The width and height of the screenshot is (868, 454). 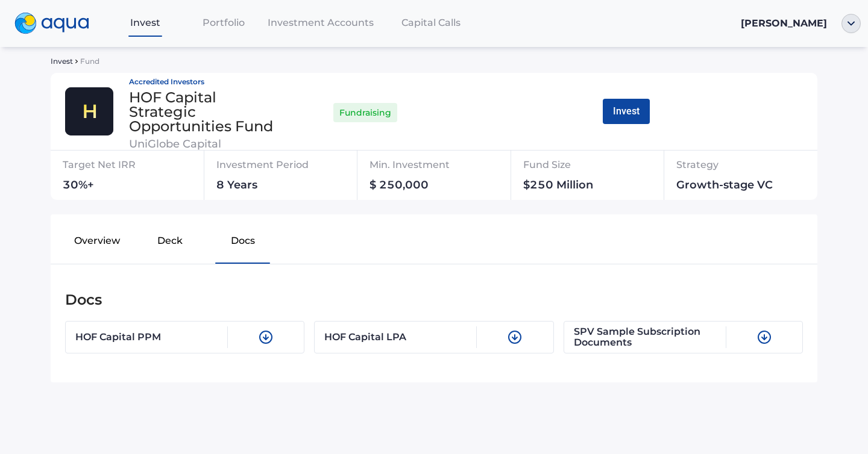 What do you see at coordinates (445, 167) in the screenshot?
I see `div: Min. Investment` at bounding box center [445, 167].